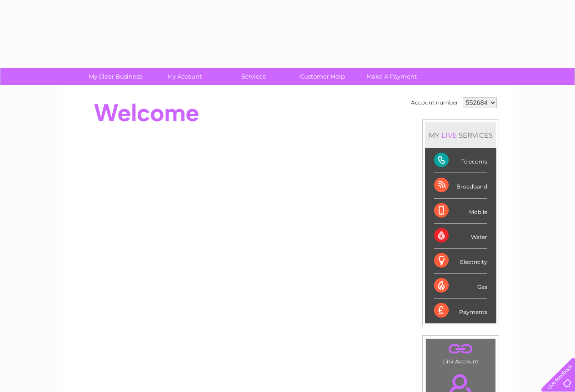 Image resolution: width=575 pixels, height=392 pixels. I want to click on a: Make A Payment, so click(391, 76).